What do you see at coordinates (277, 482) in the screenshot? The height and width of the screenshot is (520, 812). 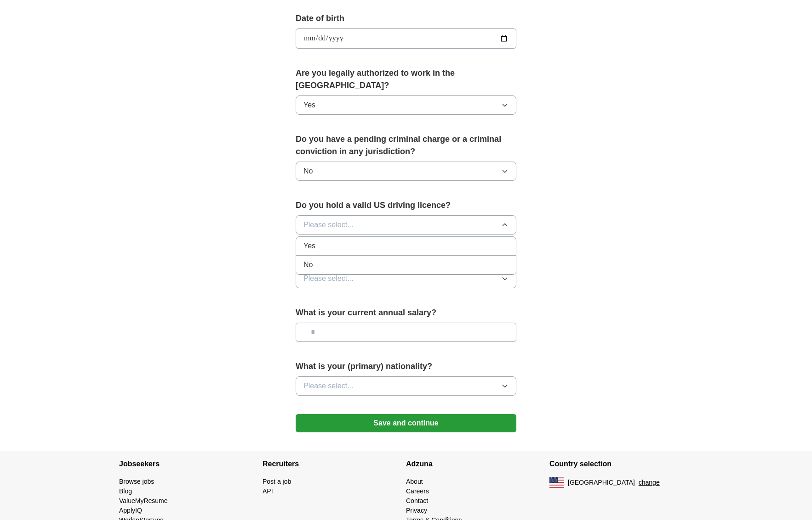 I see `a: Post a job` at bounding box center [277, 482].